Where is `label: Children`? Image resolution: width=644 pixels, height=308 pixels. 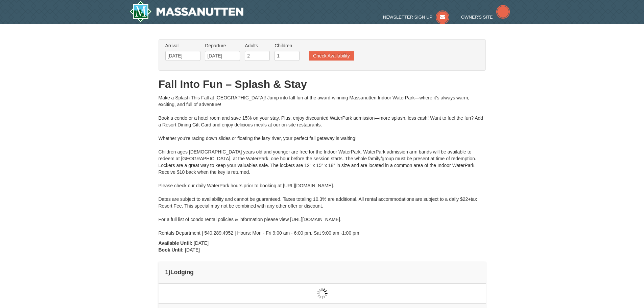 label: Children is located at coordinates (287, 45).